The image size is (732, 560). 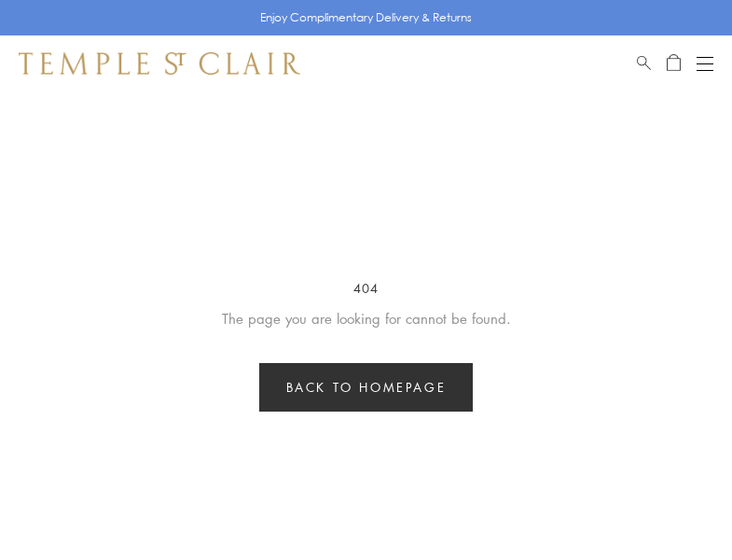 What do you see at coordinates (674, 63) in the screenshot?
I see `a: Open Shopping Bag` at bounding box center [674, 63].